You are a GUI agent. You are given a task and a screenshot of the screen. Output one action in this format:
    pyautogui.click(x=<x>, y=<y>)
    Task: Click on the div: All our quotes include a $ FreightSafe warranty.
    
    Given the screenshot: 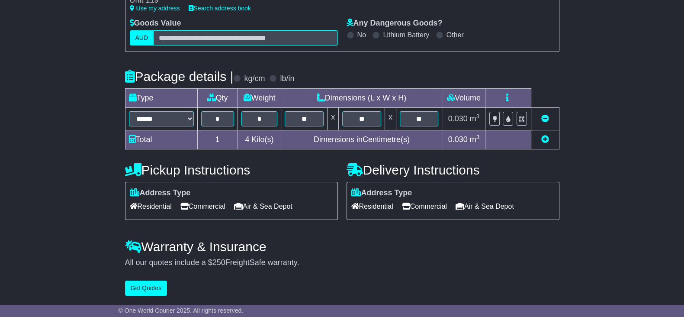 What is the action you would take?
    pyautogui.click(x=342, y=263)
    